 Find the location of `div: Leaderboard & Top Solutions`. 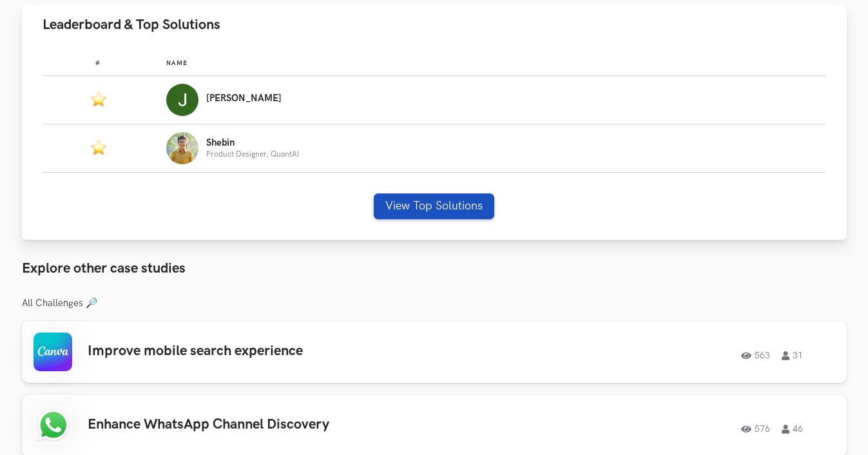

div: Leaderboard & Top Solutions is located at coordinates (435, 143).